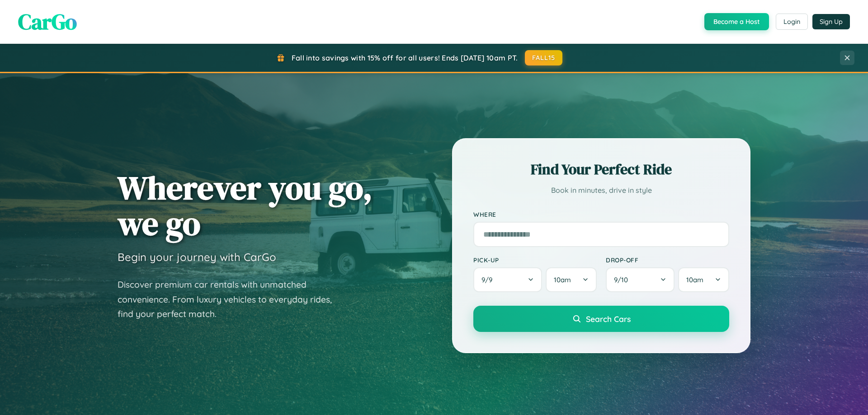  I want to click on h3: Begin your journey with CarGo, so click(197, 257).